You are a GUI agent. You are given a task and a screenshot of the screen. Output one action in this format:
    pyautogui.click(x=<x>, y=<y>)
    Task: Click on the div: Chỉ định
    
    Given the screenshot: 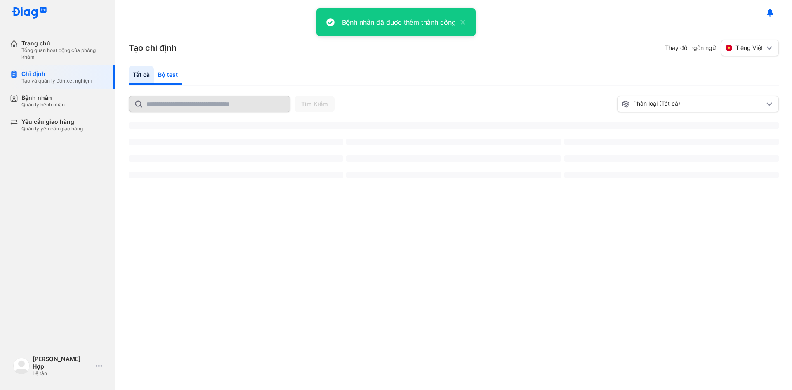 What is the action you would take?
    pyautogui.click(x=57, y=74)
    